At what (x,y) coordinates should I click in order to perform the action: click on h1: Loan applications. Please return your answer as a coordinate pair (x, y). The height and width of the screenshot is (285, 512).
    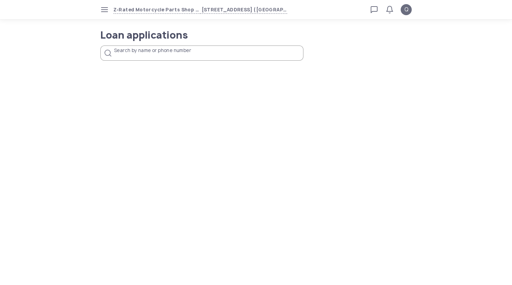
    Looking at the image, I should click on (188, 35).